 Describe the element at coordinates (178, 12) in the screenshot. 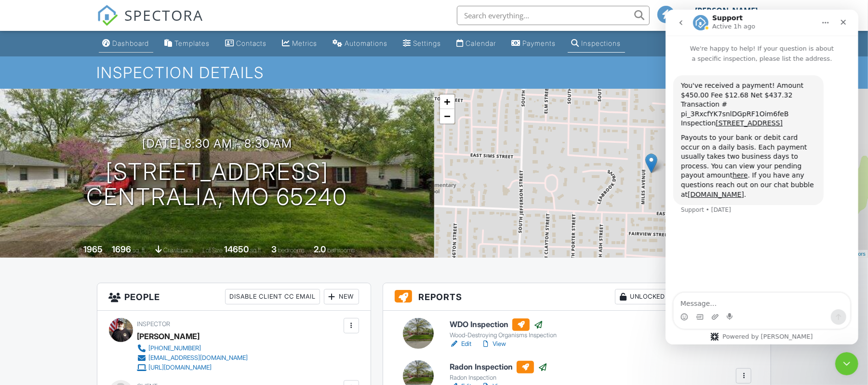

I see `div: Close` at that location.